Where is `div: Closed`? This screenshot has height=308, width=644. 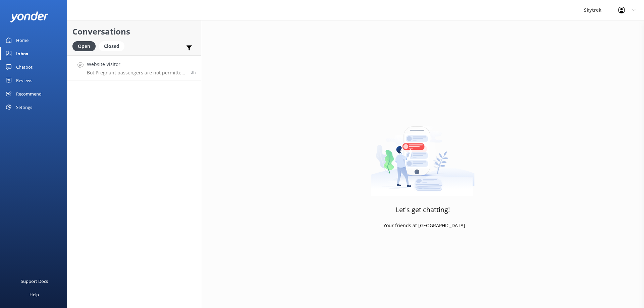
div: Closed is located at coordinates (112, 46).